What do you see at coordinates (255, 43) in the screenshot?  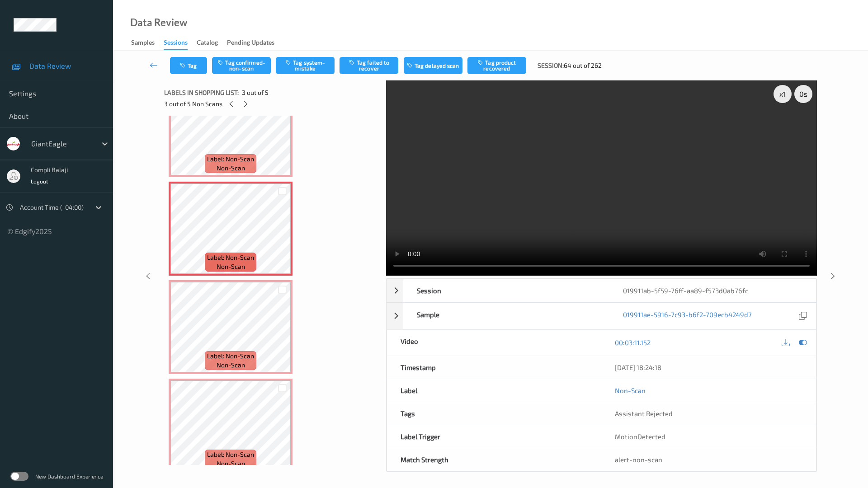 I see `a: Pending Updates` at bounding box center [255, 43].